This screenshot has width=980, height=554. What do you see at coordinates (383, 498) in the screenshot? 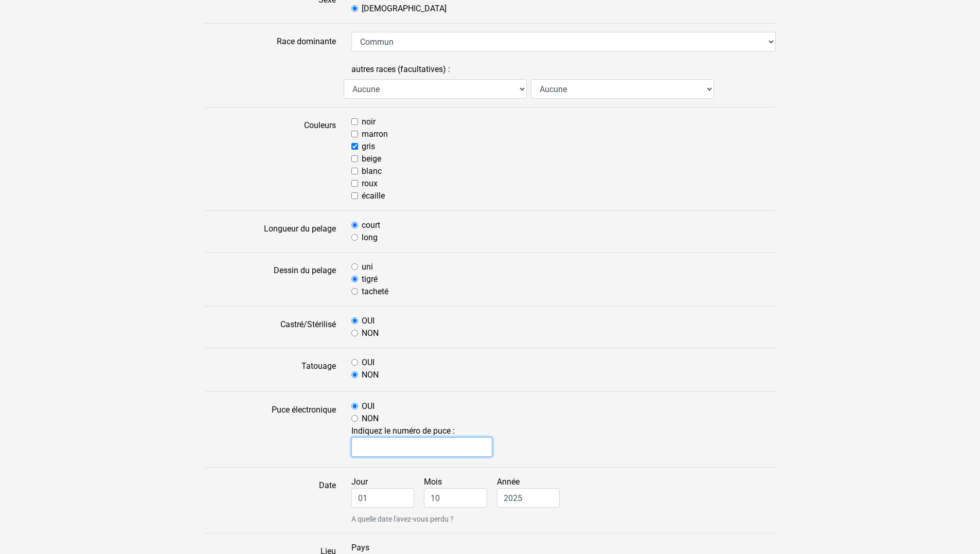
I see `input: Jour` at bounding box center [383, 498].